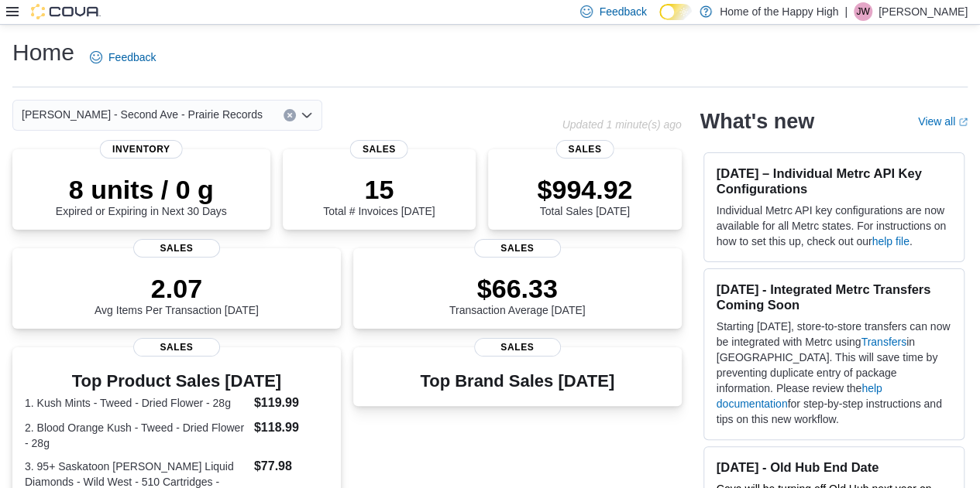 The height and width of the screenshot is (488, 980). I want to click on p: Individual Metrc API key configurations are now available for all Metrc states. For instructions ..., so click(833, 226).